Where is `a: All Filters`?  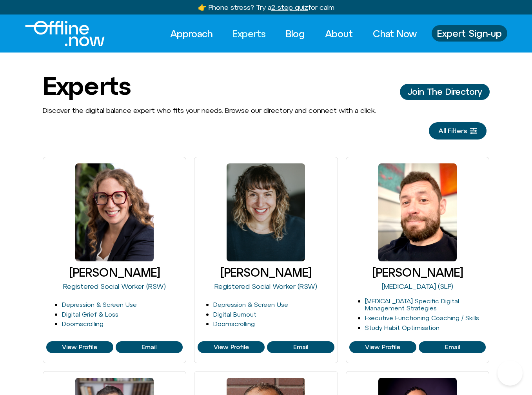 a: All Filters is located at coordinates (458, 131).